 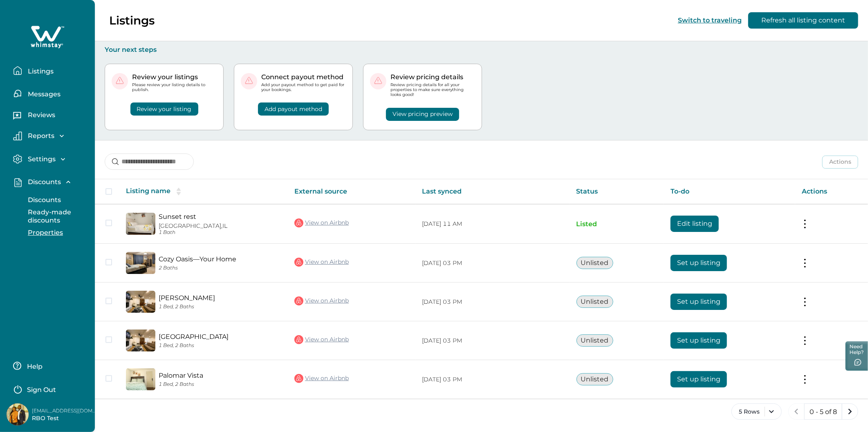 I want to click on div: Discounts, so click(x=51, y=217).